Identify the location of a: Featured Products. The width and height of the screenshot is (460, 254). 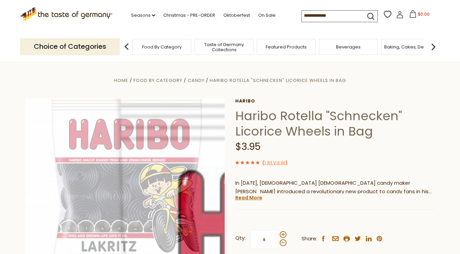
(286, 47).